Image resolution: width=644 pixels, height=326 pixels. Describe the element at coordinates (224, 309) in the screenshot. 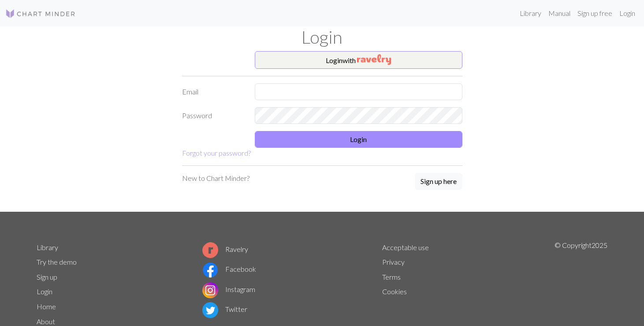

I see `a: Twitter` at that location.